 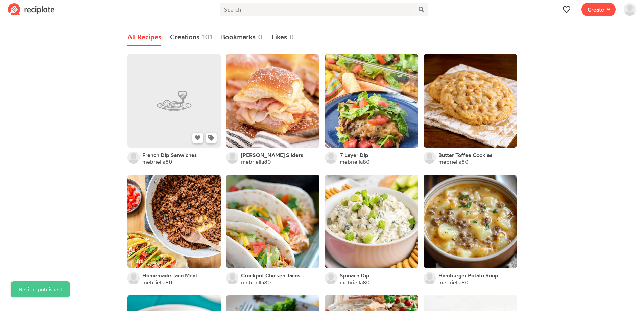 What do you see at coordinates (241, 37) in the screenshot?
I see `a: Bookmarks0` at bounding box center [241, 37].